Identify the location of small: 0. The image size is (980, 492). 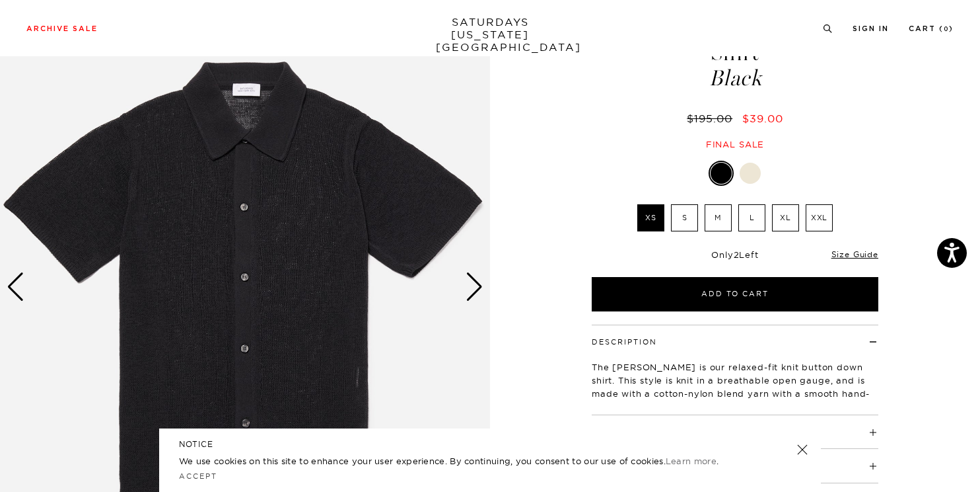
(946, 29).